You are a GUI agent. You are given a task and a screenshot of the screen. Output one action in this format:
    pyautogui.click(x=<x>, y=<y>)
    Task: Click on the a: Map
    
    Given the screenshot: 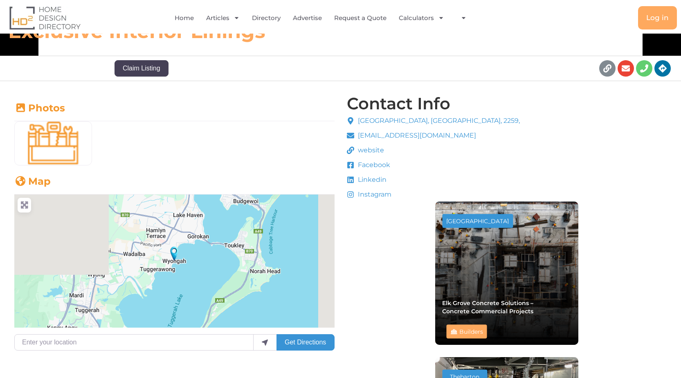 What is the action you would take?
    pyautogui.click(x=32, y=181)
    